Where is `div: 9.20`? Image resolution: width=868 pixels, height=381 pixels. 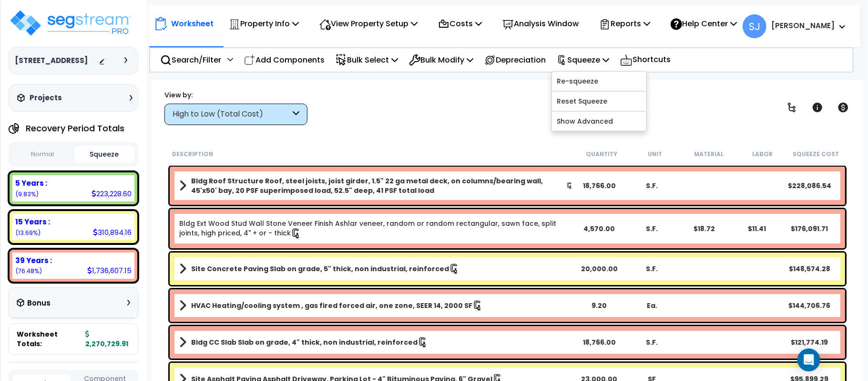
div: 9.20 is located at coordinates (599, 305).